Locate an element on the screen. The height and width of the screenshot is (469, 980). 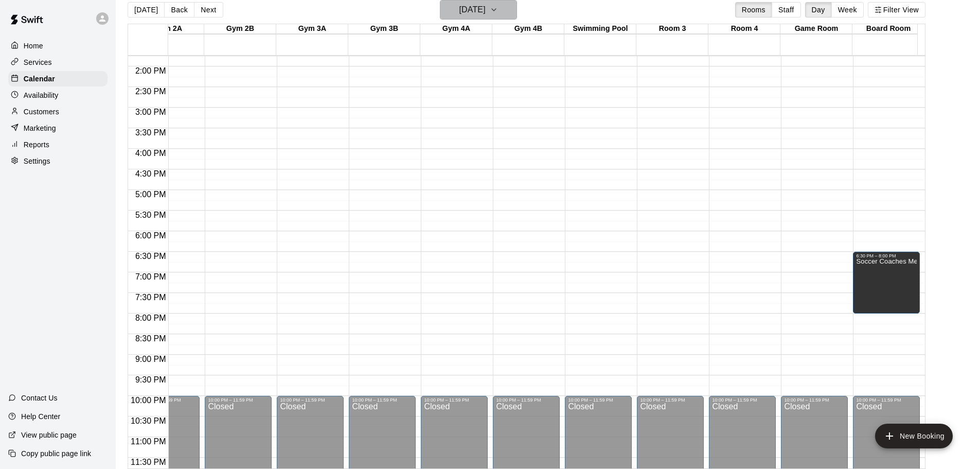
div: Customers is located at coordinates (58, 112).